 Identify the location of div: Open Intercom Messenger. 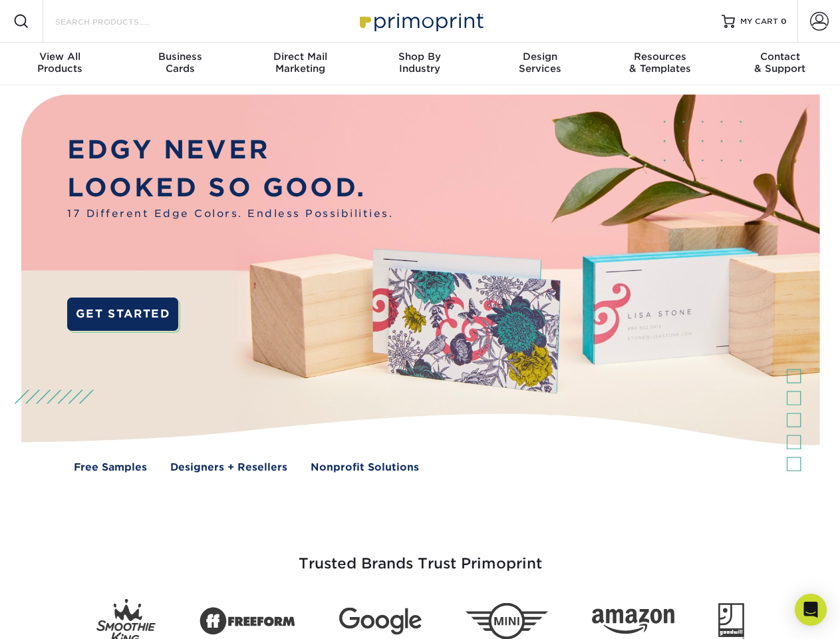
(811, 610).